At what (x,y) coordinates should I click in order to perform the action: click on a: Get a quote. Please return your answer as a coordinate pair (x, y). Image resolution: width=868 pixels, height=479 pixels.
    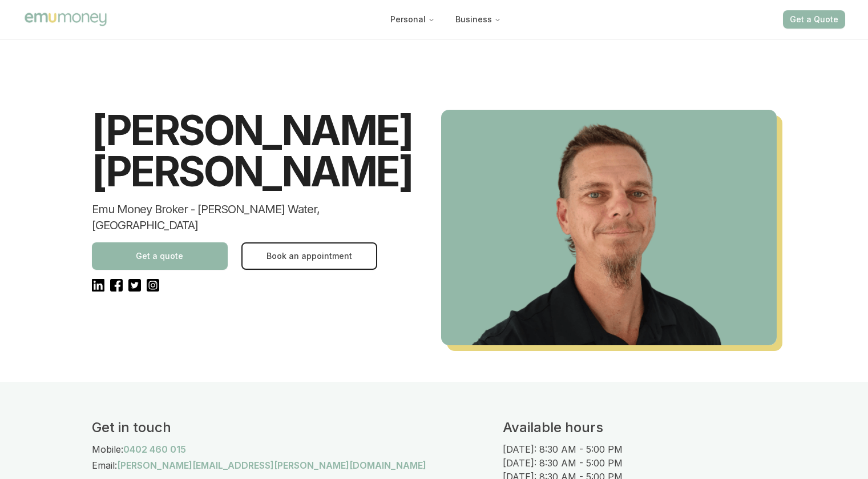
    Looking at the image, I should click on (160, 256).